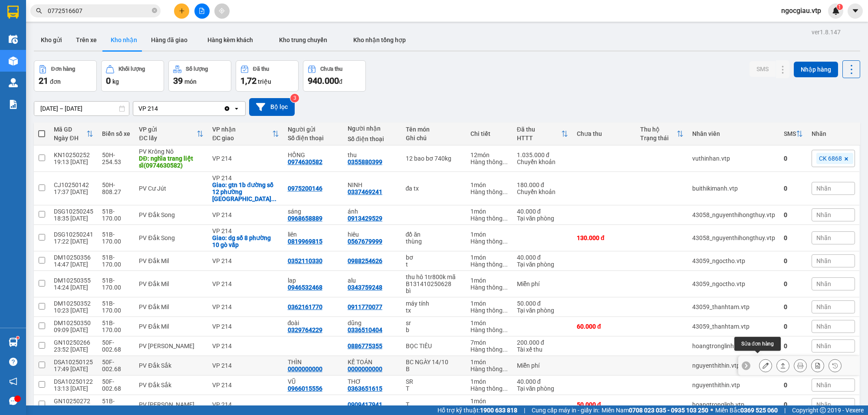 The image size is (868, 415). What do you see at coordinates (434, 388) in the screenshot?
I see `div: T` at bounding box center [434, 388].